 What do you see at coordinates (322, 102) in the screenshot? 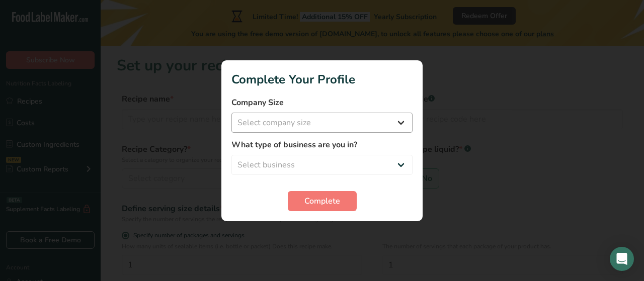
I see `label: Company Size` at bounding box center [322, 102].